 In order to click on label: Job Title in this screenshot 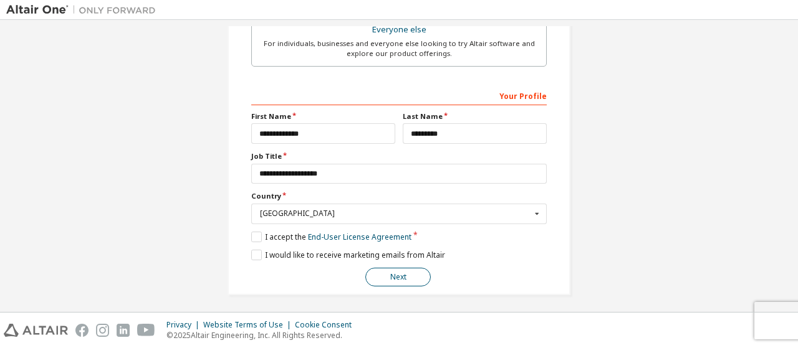, I will do `click(399, 156)`.